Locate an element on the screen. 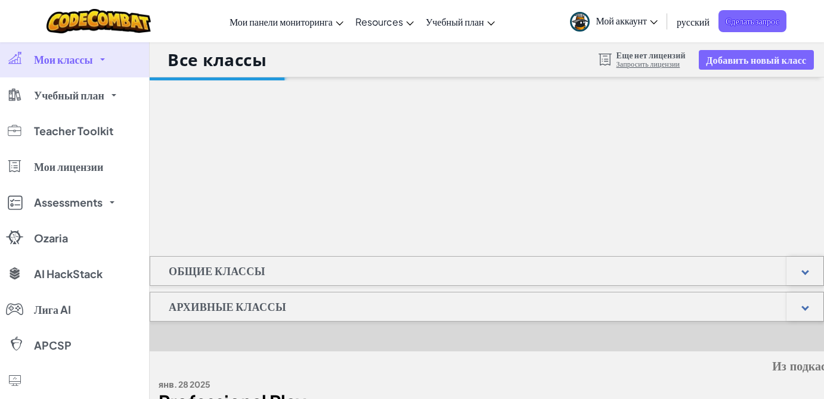  a: Сделать запрос is located at coordinates (752, 21).